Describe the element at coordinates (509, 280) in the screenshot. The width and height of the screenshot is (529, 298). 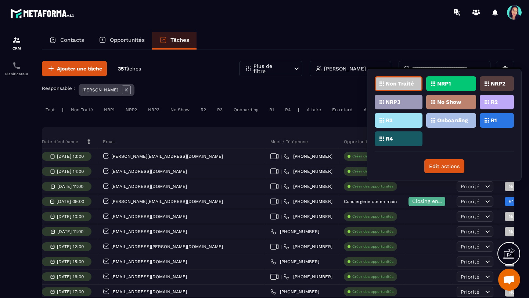
I see `div: Ouvrir le chat` at that location.